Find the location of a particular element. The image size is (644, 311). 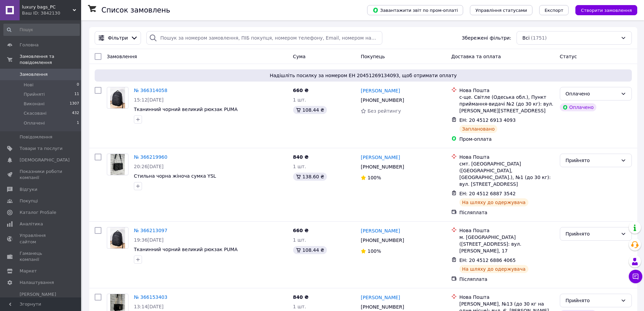

span: 1 is located at coordinates (78, 123).